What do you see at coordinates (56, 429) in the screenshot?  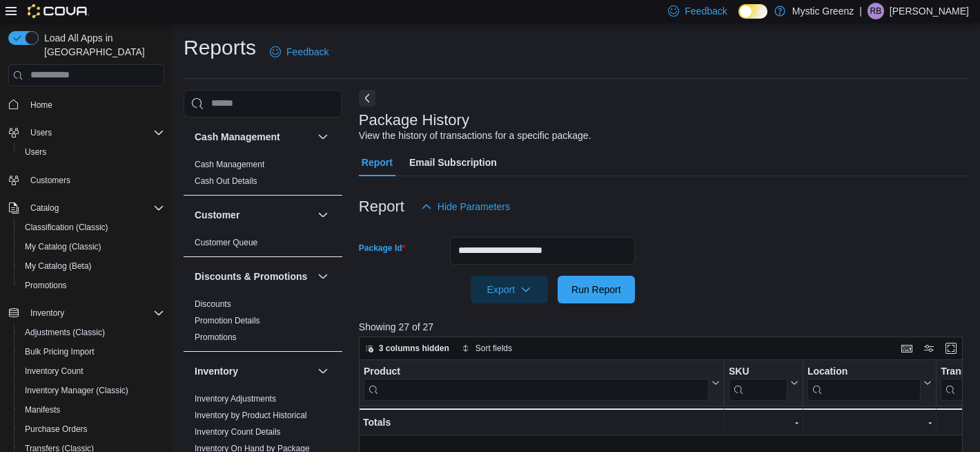 I see `span: Purchase Orders` at bounding box center [56, 429].